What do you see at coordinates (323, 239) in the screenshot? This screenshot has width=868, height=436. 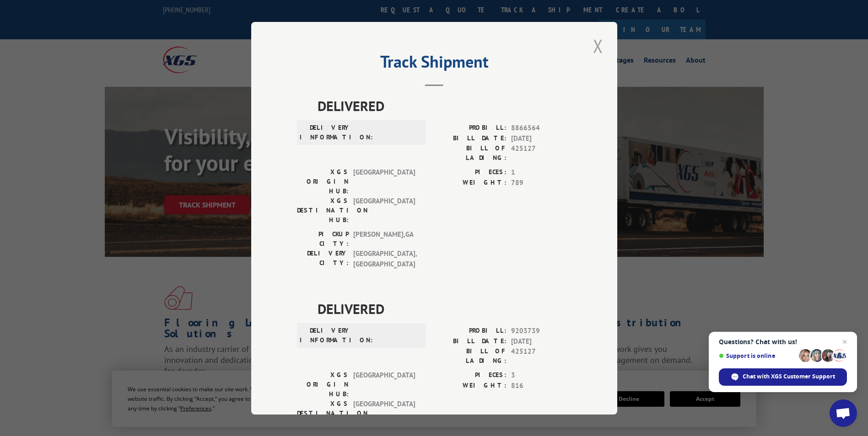 I see `label: PICKUP CITY:` at bounding box center [323, 239].